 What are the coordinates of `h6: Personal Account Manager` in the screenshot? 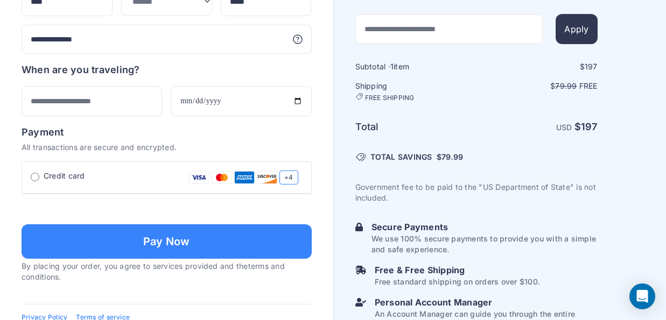 It's located at (486, 303).